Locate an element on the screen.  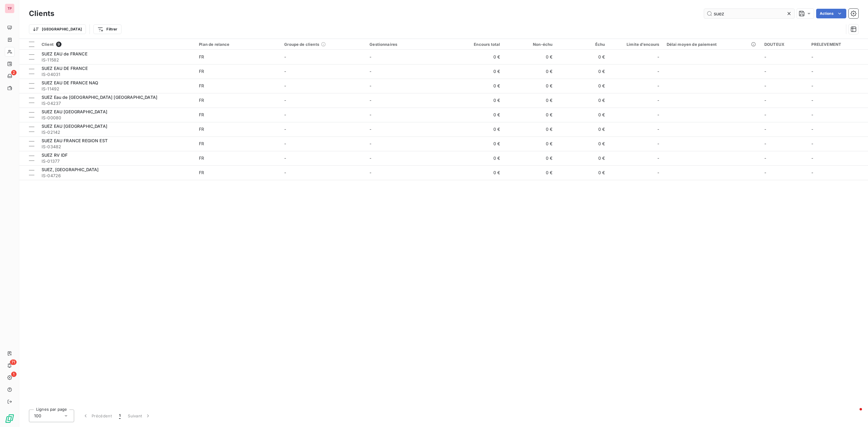
span: IS-11492 is located at coordinates (117, 89).